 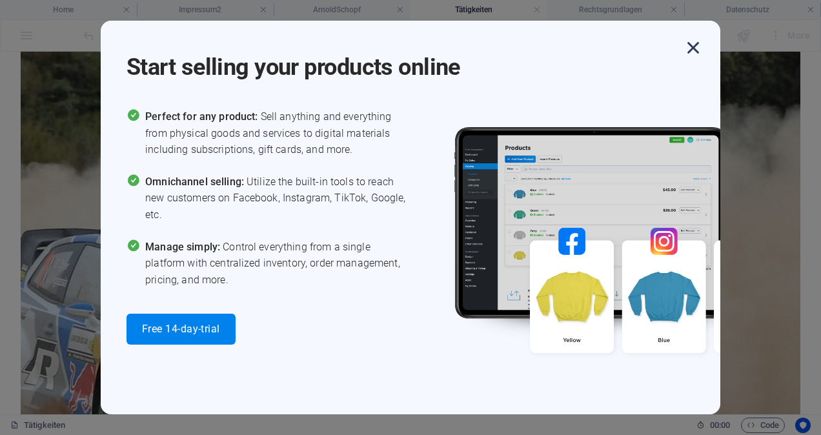 I want to click on span: Perfect for any product:, so click(x=203, y=116).